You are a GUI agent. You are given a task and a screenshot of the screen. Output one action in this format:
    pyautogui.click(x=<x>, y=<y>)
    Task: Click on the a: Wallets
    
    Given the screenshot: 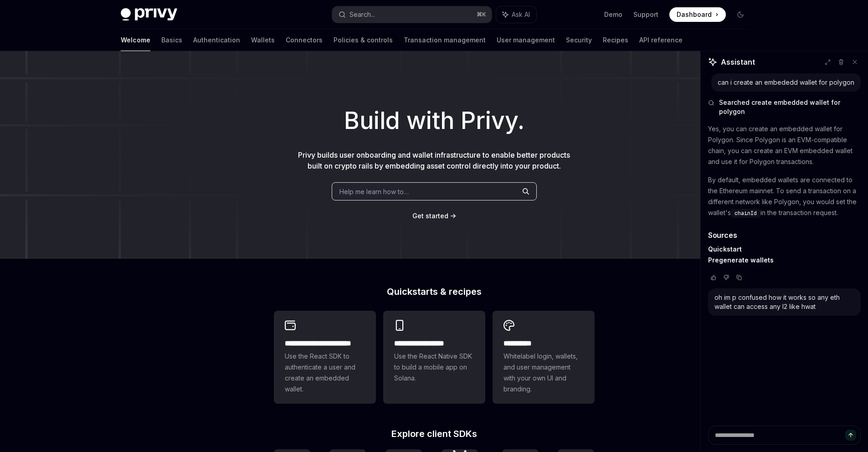 What is the action you would take?
    pyautogui.click(x=263, y=40)
    